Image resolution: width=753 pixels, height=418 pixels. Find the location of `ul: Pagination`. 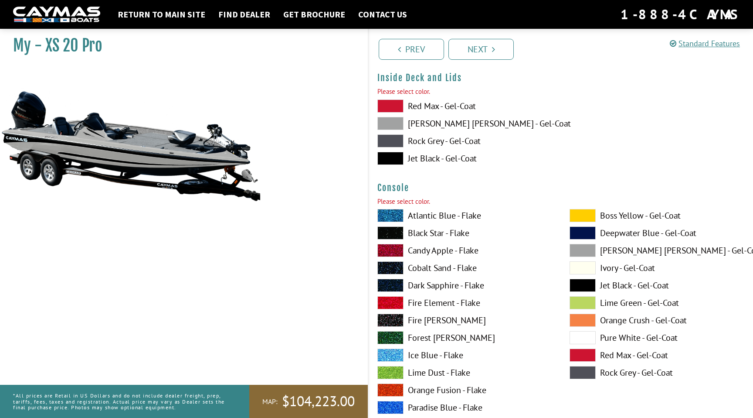

ul: Pagination is located at coordinates (565, 48).